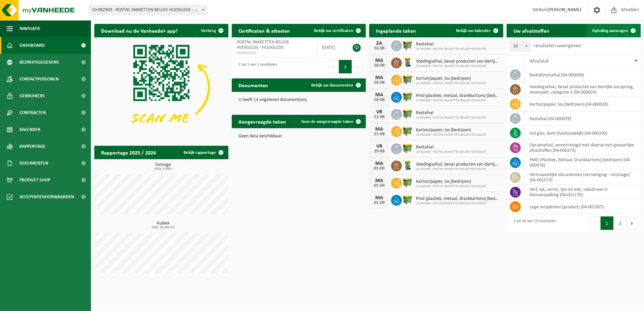 Image resolution: width=644 pixels, height=311 pixels. Describe the element at coordinates (211, 30) in the screenshot. I see `button: Verberg` at that location.